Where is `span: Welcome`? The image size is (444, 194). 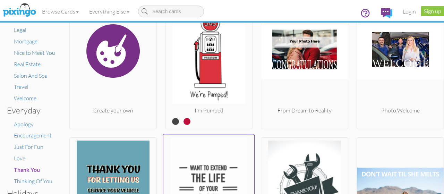 span: Welcome is located at coordinates (25, 98).